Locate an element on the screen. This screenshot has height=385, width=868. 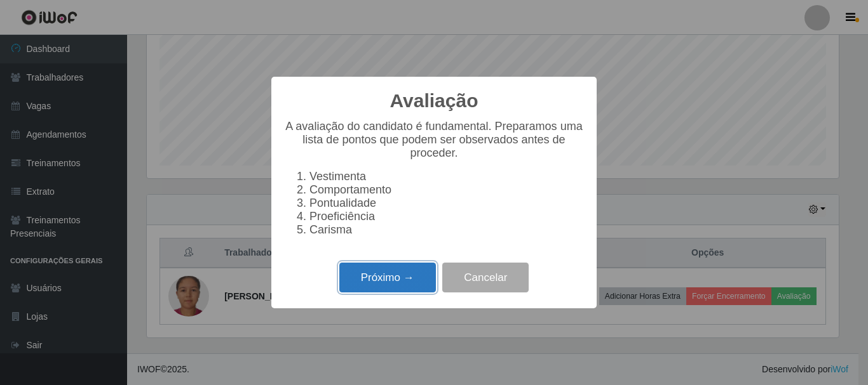
li: Proeficiência is located at coordinates (447, 216).